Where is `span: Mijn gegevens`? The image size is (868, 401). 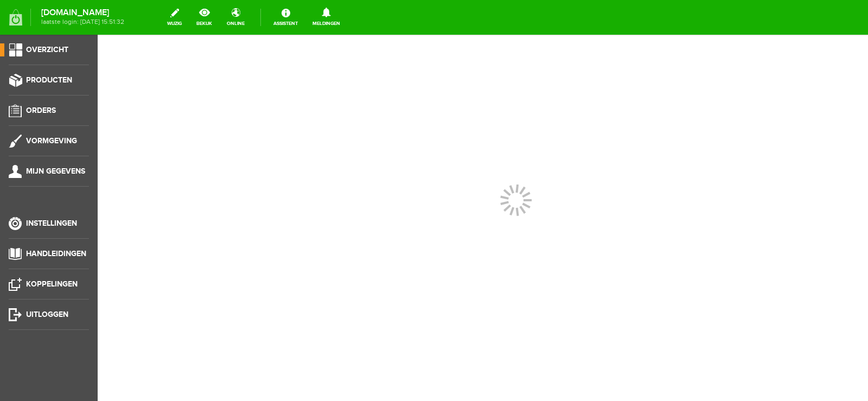
span: Mijn gegevens is located at coordinates (55, 171).